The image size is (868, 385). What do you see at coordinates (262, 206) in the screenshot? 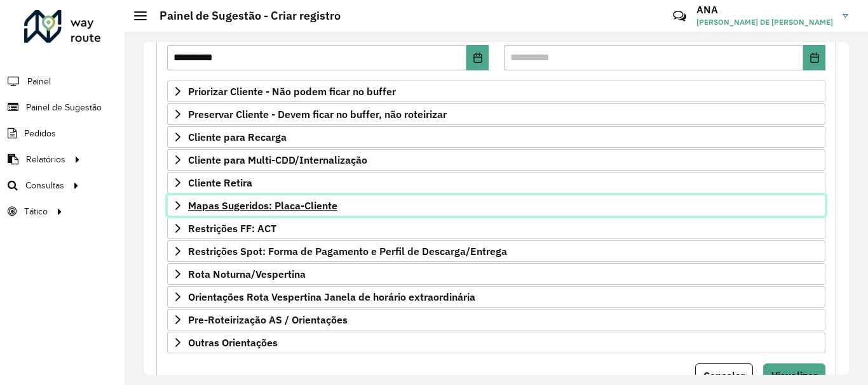
I see `span: Mapas Sugeridos: Placa-Cliente` at bounding box center [262, 206].